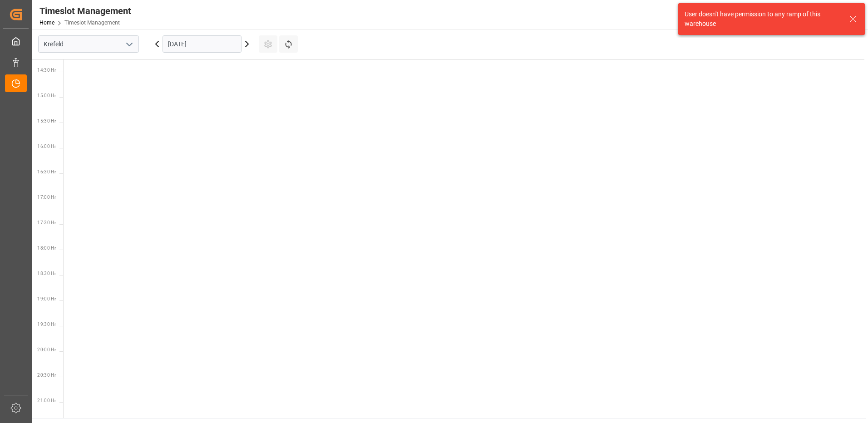 Image resolution: width=868 pixels, height=423 pixels. What do you see at coordinates (129, 44) in the screenshot?
I see `button: open menu` at bounding box center [129, 44].